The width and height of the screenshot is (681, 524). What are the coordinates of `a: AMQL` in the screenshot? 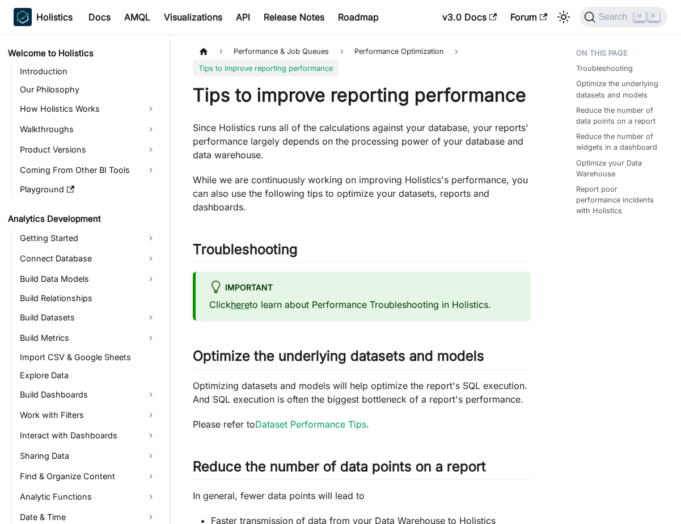 It's located at (137, 17).